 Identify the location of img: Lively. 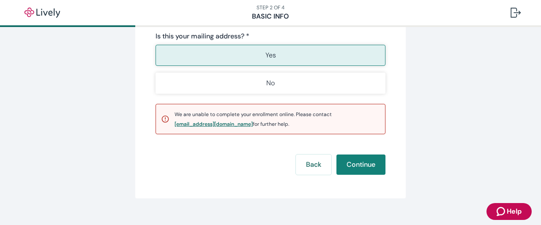
(42, 13).